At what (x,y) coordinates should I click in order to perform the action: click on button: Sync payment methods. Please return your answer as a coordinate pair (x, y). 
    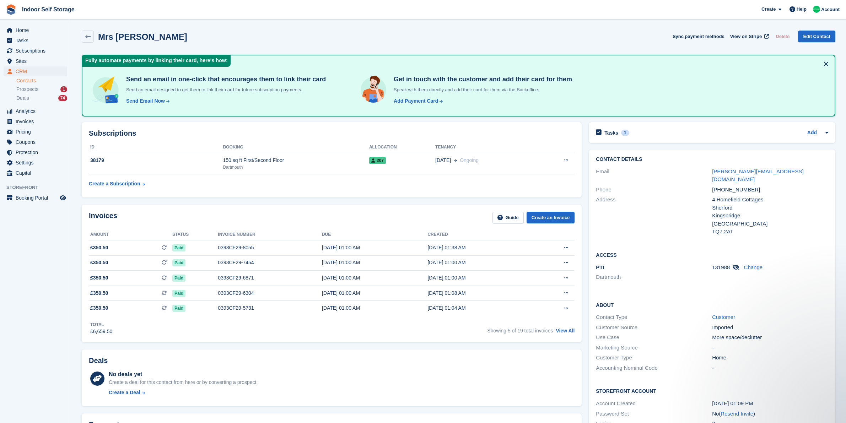
    Looking at the image, I should click on (699, 36).